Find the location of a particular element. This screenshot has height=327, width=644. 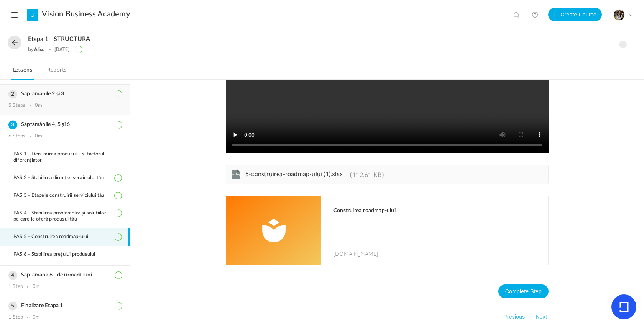

img: tempimagehs7pti.png is located at coordinates (619, 15).